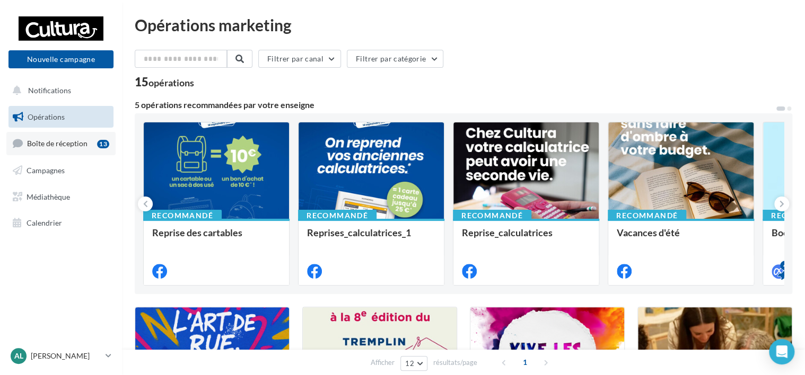  What do you see at coordinates (526, 238) in the screenshot?
I see `div: Reprise_calculatrices` at bounding box center [526, 238].